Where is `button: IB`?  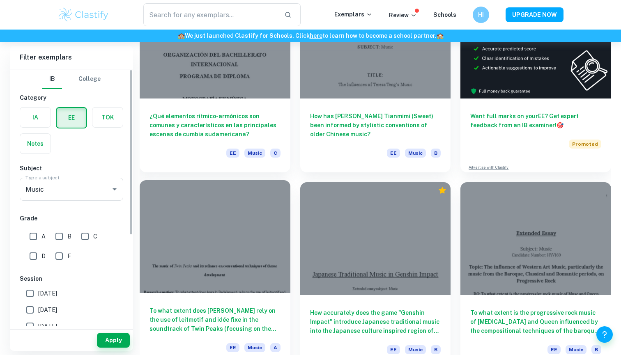 button: IB is located at coordinates (52, 79).